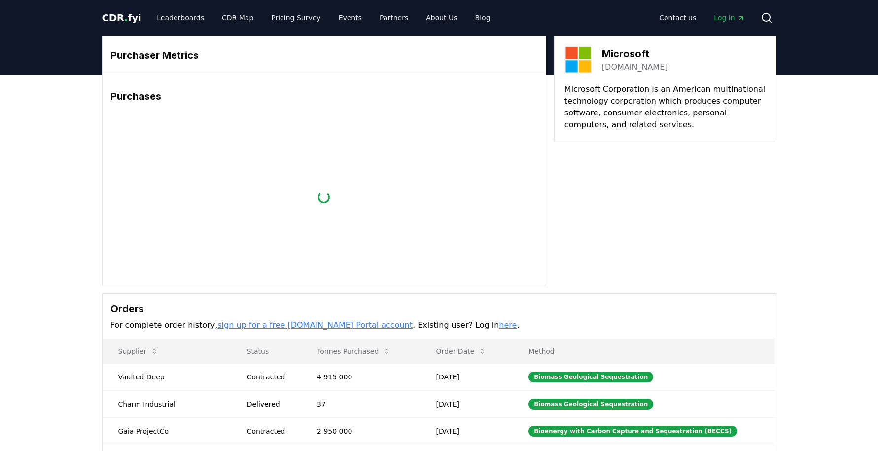  Describe the element at coordinates (633, 431) in the screenshot. I see `div: Bioenergy with Carbon Capture and Sequestration (BECCS)` at that location.